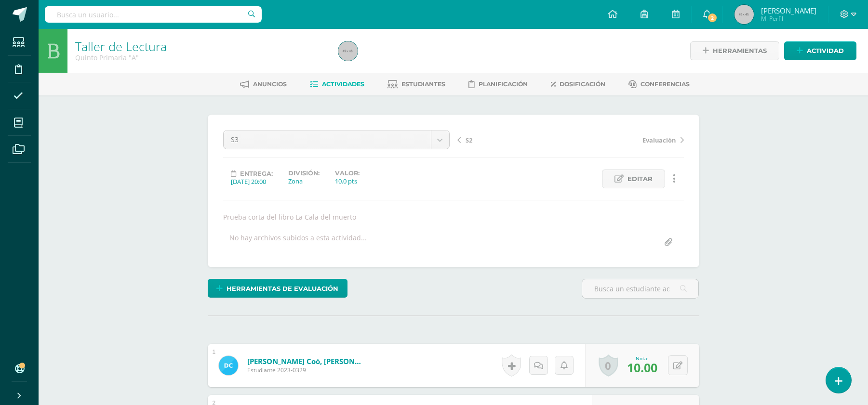 The width and height of the screenshot is (868, 405). Describe the element at coordinates (820, 50) in the screenshot. I see `a: Actividad` at that location.